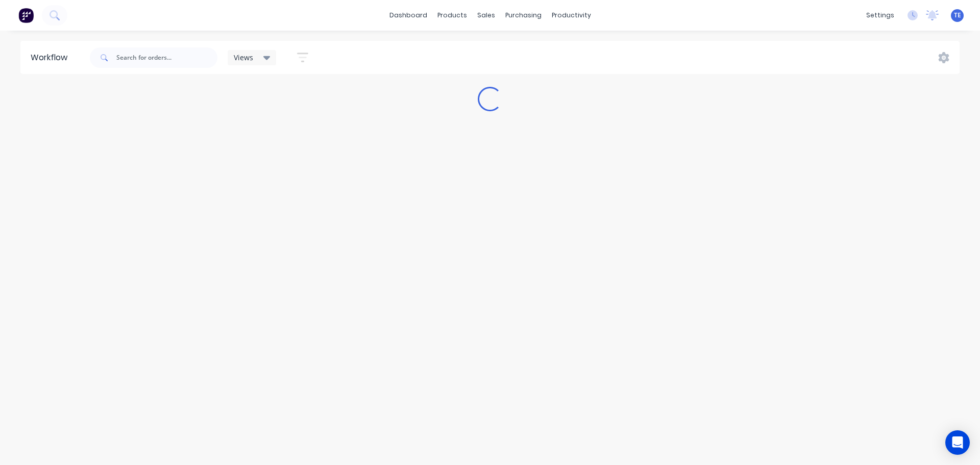  What do you see at coordinates (523, 15) in the screenshot?
I see `div: purchasing` at bounding box center [523, 15].